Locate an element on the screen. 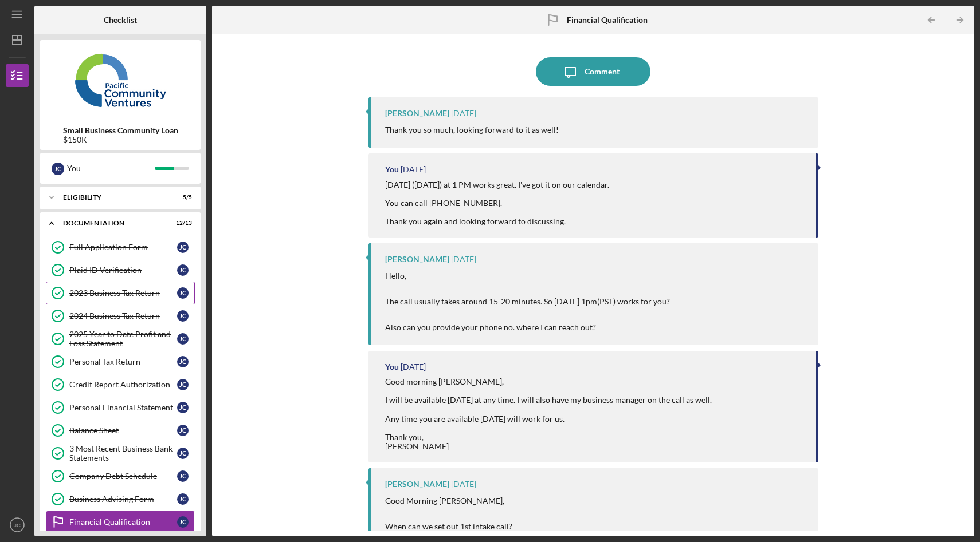 This screenshot has width=980, height=542. a: Full Application FormJC is located at coordinates (121, 247).